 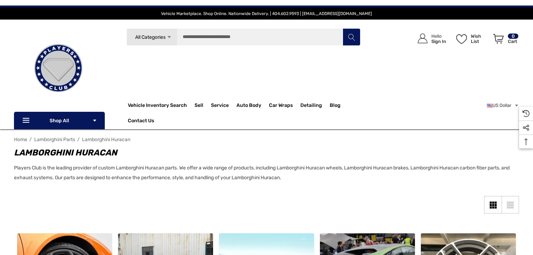 I want to click on h1: Lamborghini Huracan, so click(x=263, y=153).